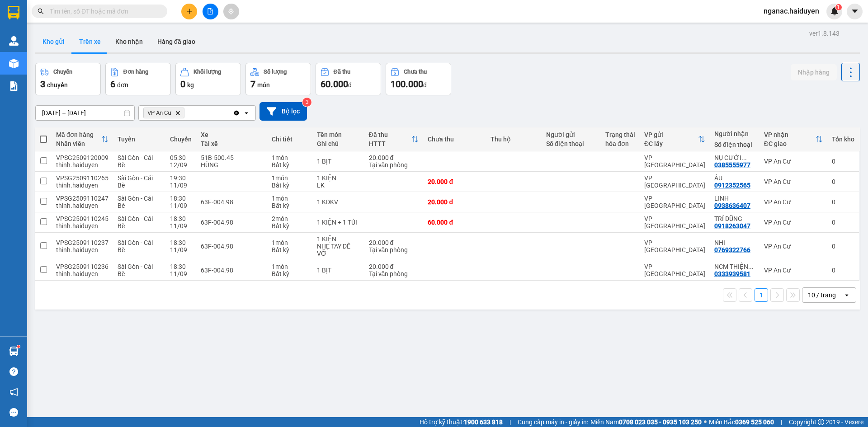  What do you see at coordinates (90, 41) in the screenshot?
I see `button: Trên xe` at bounding box center [90, 41].